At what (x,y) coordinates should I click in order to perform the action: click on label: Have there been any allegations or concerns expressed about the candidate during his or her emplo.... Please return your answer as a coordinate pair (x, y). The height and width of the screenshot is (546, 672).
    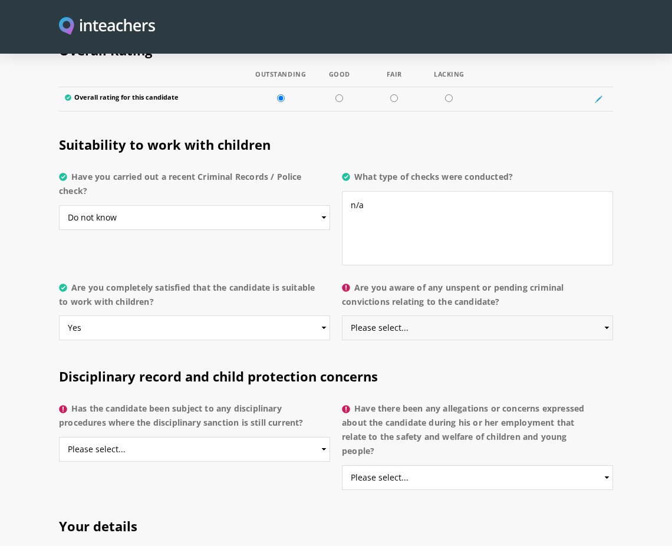
    Looking at the image, I should click on (477, 433).